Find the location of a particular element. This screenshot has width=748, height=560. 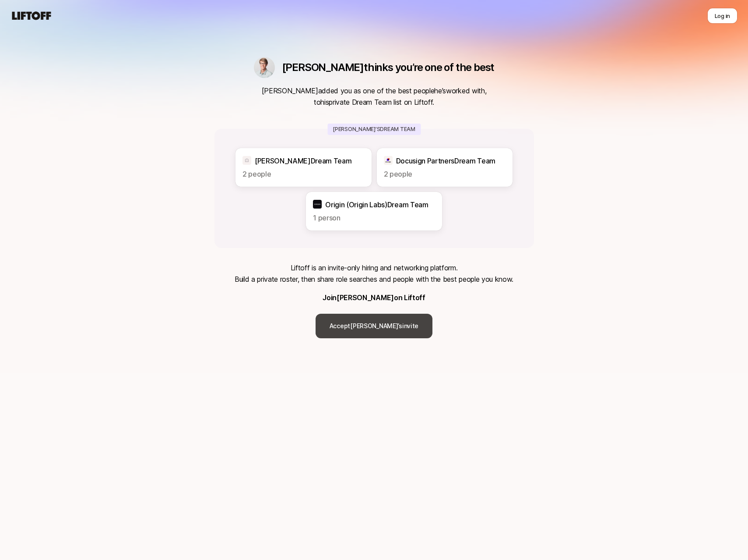

img: a24d8b60_38b7_44bc_9459_9cd861be1c31.jfif is located at coordinates (265, 68).